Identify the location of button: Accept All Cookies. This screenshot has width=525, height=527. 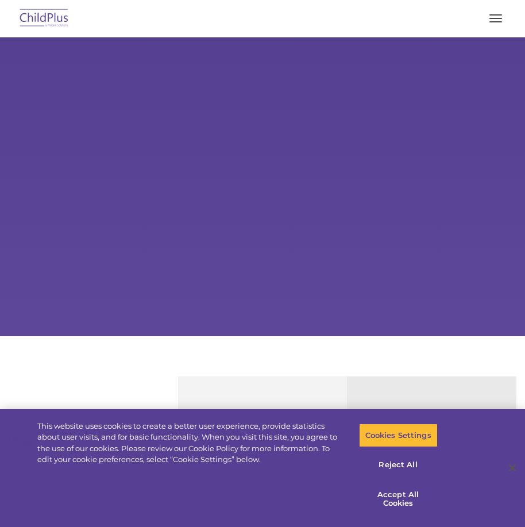
(398, 499).